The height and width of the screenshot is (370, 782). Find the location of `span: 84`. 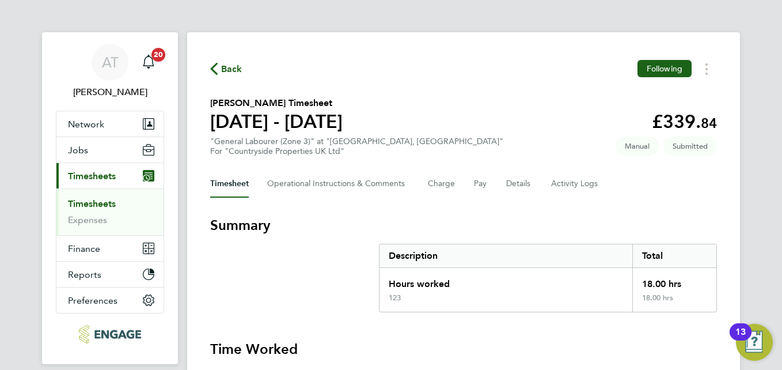

span: 84 is located at coordinates (709, 123).